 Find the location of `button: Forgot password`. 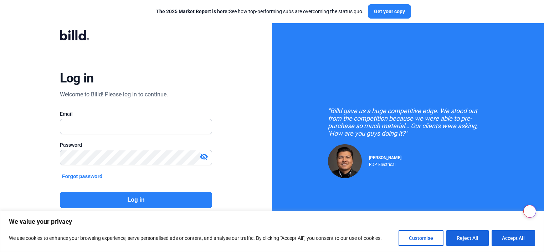

button: Forgot password is located at coordinates (82, 176).